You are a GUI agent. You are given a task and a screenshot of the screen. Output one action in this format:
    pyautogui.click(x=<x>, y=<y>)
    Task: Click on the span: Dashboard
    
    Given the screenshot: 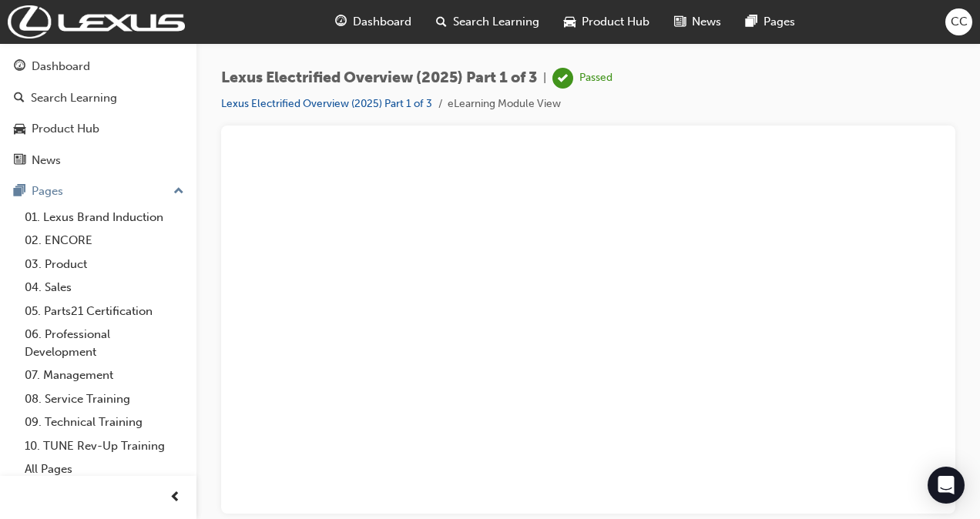 What is the action you would take?
    pyautogui.click(x=382, y=21)
    